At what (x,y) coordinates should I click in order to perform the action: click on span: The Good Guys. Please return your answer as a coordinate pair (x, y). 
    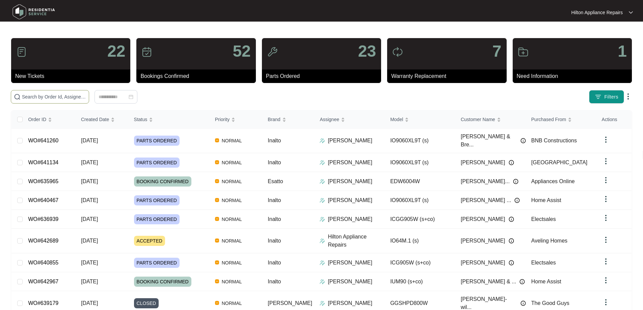
    Looking at the image, I should click on (550, 303).